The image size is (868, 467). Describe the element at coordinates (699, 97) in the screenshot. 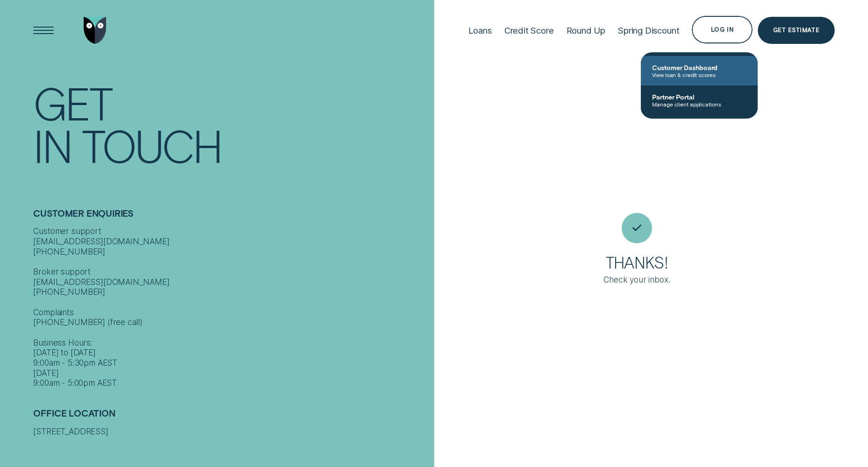

I see `span: Partner Portal` at that location.